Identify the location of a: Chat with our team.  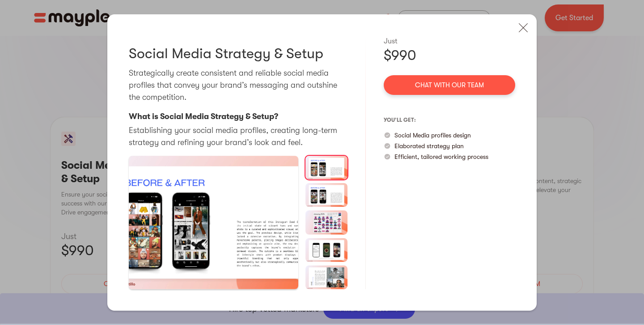
(450, 85).